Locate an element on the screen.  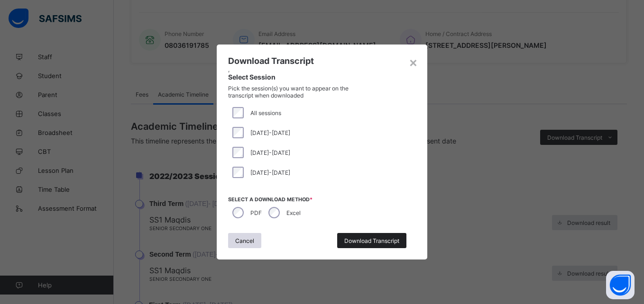
span: Cancel is located at coordinates (245, 241).